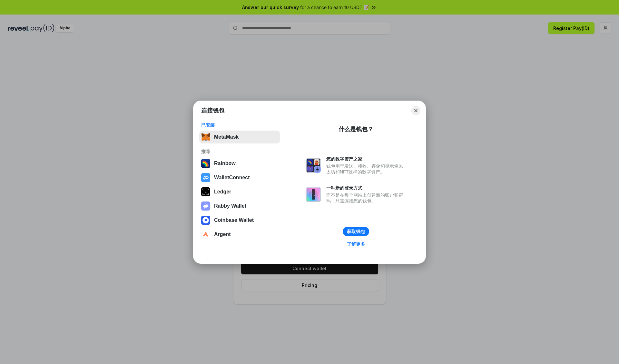 The height and width of the screenshot is (364, 619). Describe the element at coordinates (416, 110) in the screenshot. I see `button: Close` at that location.